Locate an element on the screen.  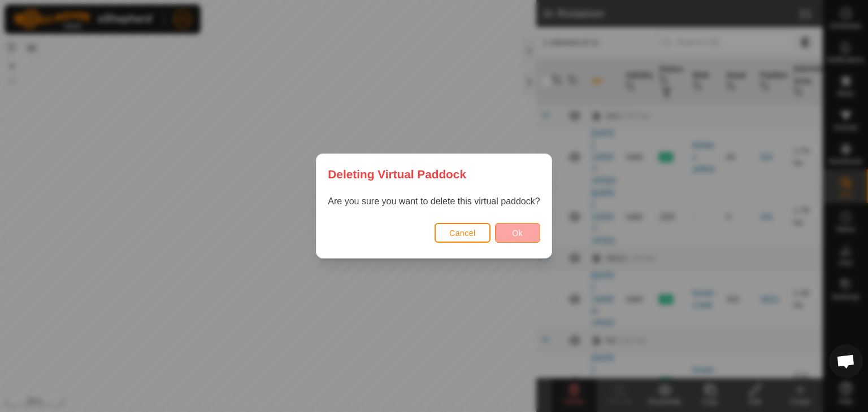
div: Open chat is located at coordinates (846, 362).